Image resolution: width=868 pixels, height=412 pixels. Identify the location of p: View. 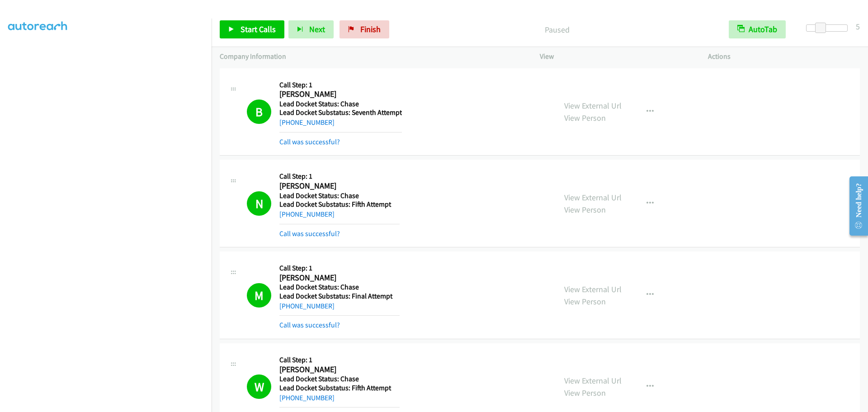
(616, 56).